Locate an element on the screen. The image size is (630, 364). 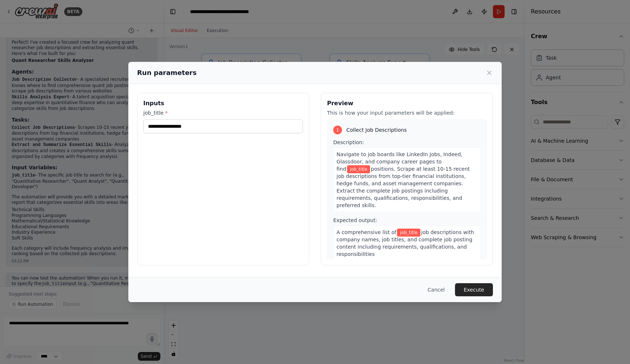
span: Navigate to job boards like LinkedIn Jobs, Indeed, Glassdoor, and company career pages to find is located at coordinates (399, 162).